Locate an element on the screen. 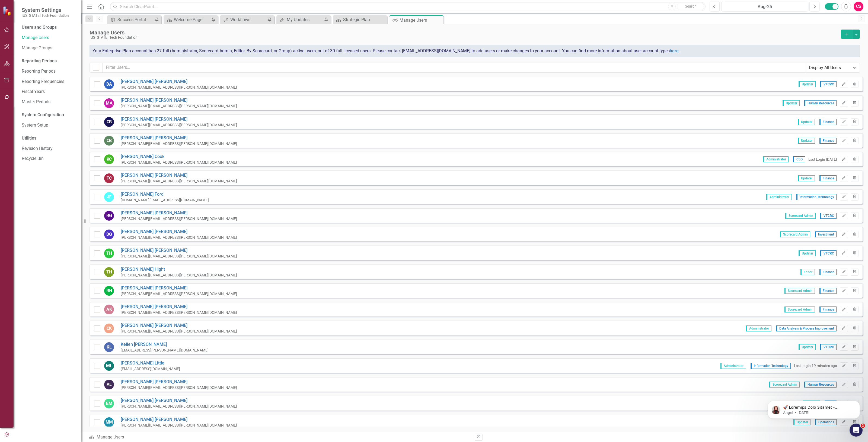 The height and width of the screenshot is (442, 868). div: CK is located at coordinates (109, 329).